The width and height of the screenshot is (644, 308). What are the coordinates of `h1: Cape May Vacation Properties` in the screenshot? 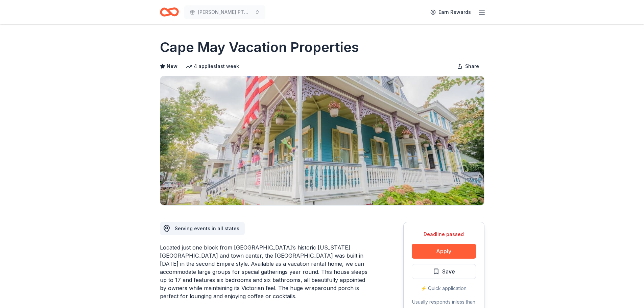 It's located at (259, 47).